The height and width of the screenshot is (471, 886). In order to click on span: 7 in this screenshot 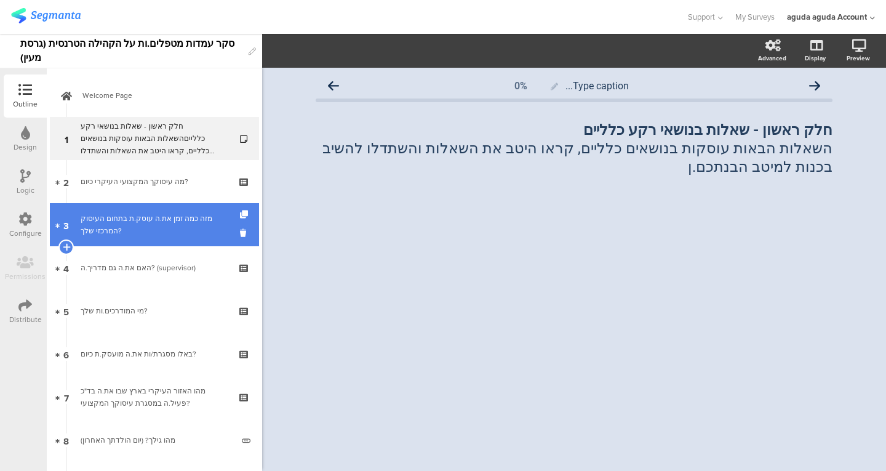, I will do `click(66, 397)`.